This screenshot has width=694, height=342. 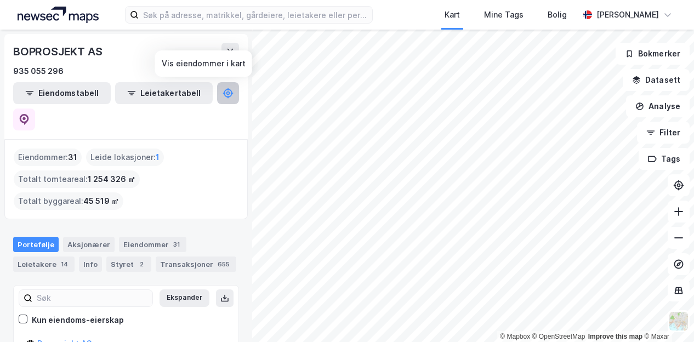 What do you see at coordinates (38, 71) in the screenshot?
I see `div: 935 055 296` at bounding box center [38, 71].